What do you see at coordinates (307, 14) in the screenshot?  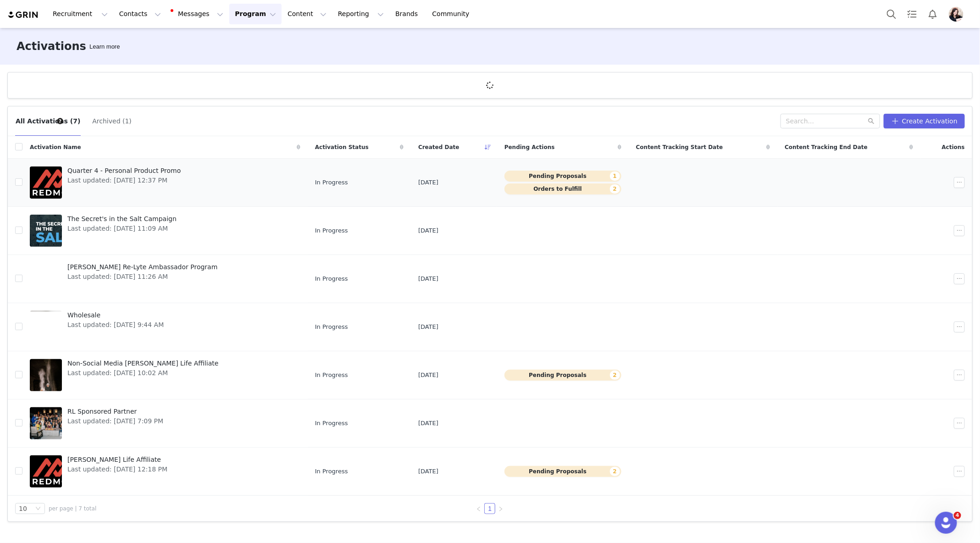 I see `button: Content` at bounding box center [307, 14].